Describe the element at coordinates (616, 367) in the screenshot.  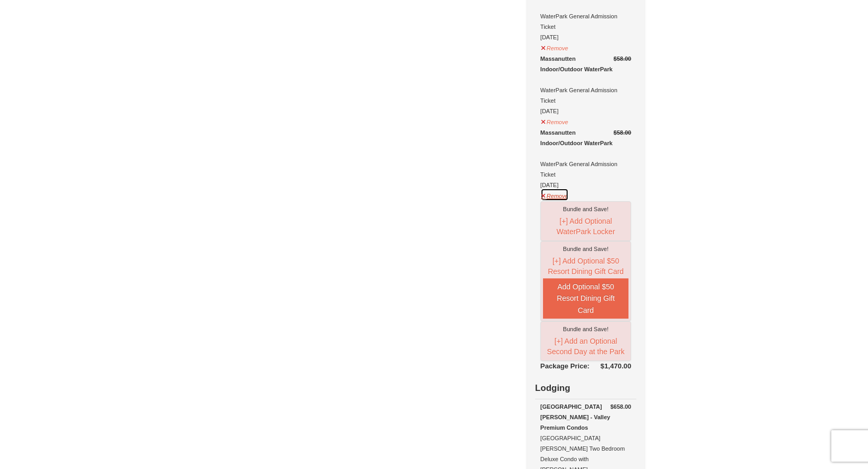
I see `div: $1,470.00` at that location.